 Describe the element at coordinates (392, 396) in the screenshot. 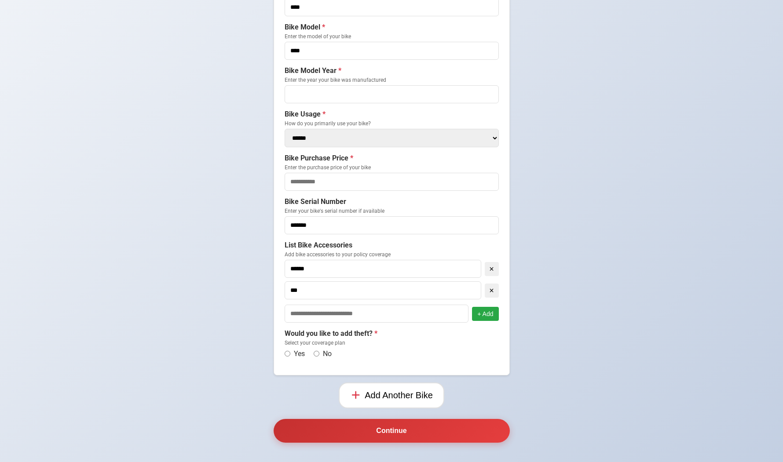

I see `button: Add Another Bike` at that location.